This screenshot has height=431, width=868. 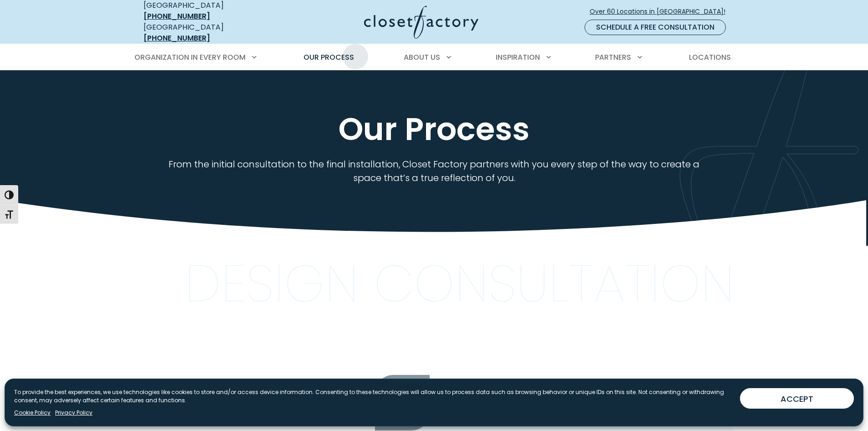 I want to click on button: ACCEPT, so click(x=796, y=398).